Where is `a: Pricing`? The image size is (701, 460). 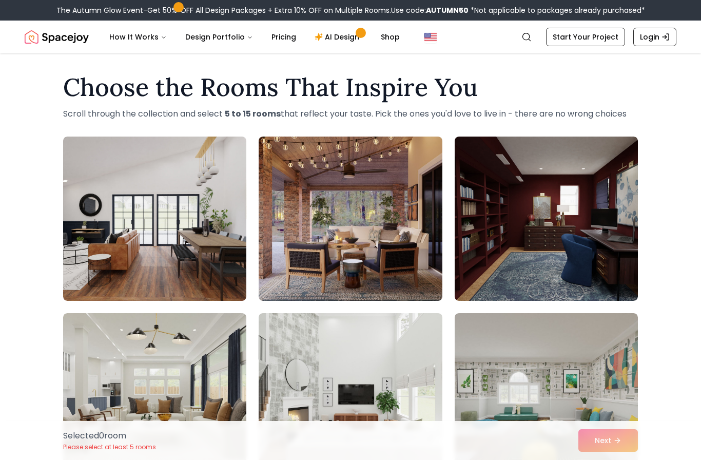
a: Pricing is located at coordinates (284, 37).